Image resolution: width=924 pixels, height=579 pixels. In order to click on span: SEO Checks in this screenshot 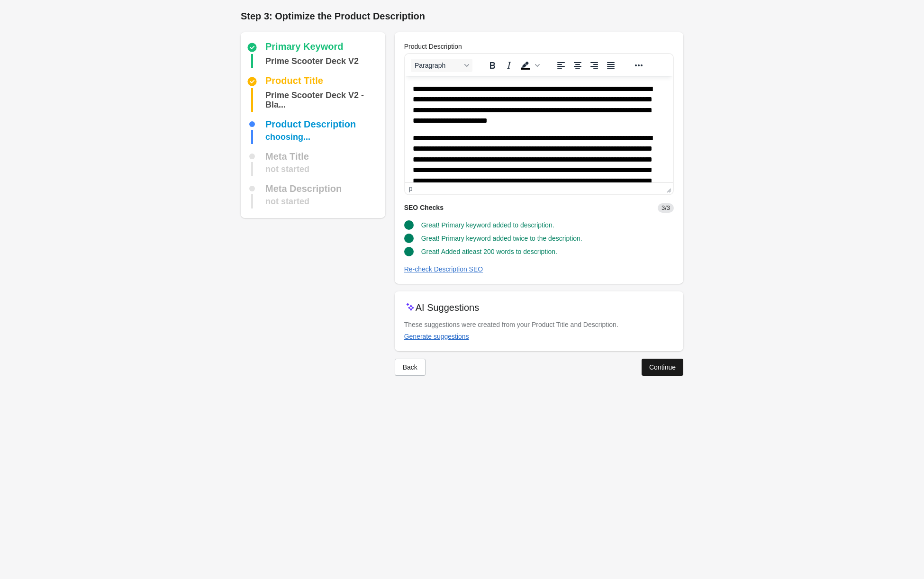, I will do `click(424, 208)`.